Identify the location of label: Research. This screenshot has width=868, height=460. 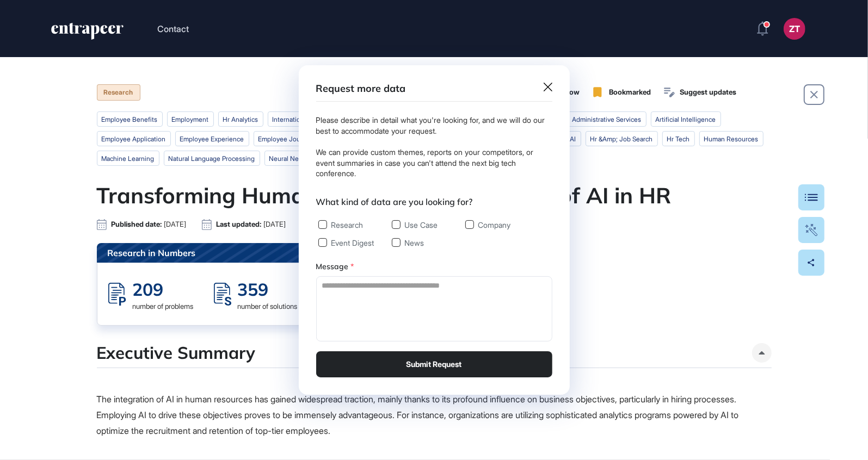
(341, 224).